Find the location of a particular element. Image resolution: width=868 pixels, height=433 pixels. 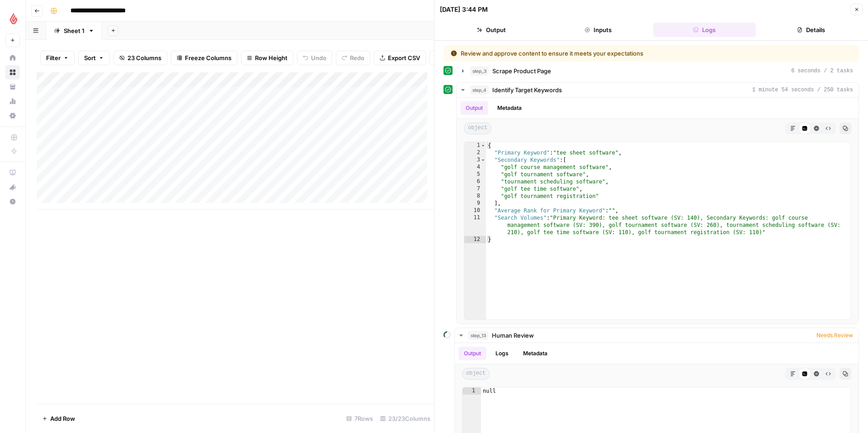

a: Browse is located at coordinates (13, 73).